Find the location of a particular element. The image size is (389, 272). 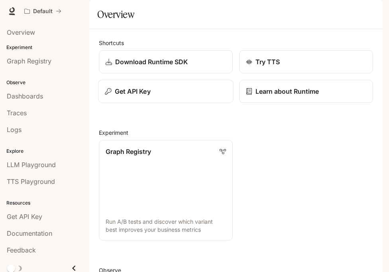

h2: Shortcuts is located at coordinates (236, 43).